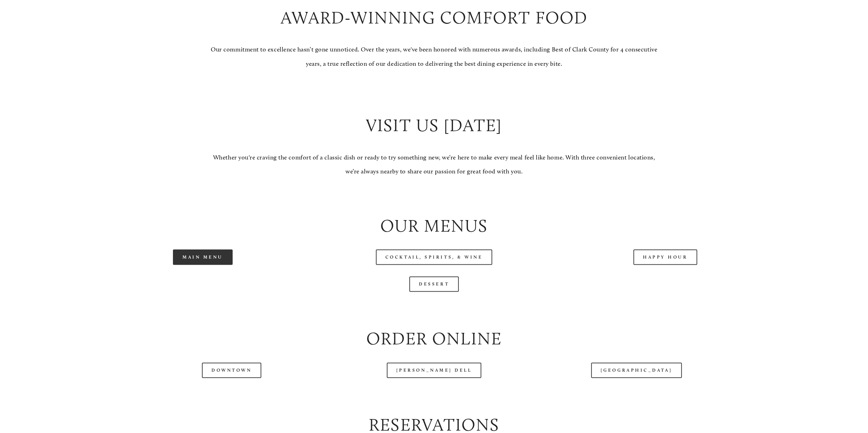 This screenshot has width=868, height=433. I want to click on h2: Order Online, so click(434, 339).